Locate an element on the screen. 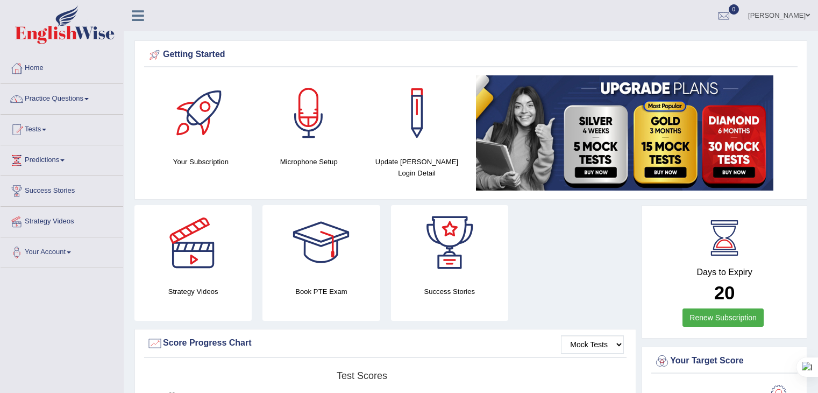 The width and height of the screenshot is (818, 393). a: Practice Questions is located at coordinates (62, 97).